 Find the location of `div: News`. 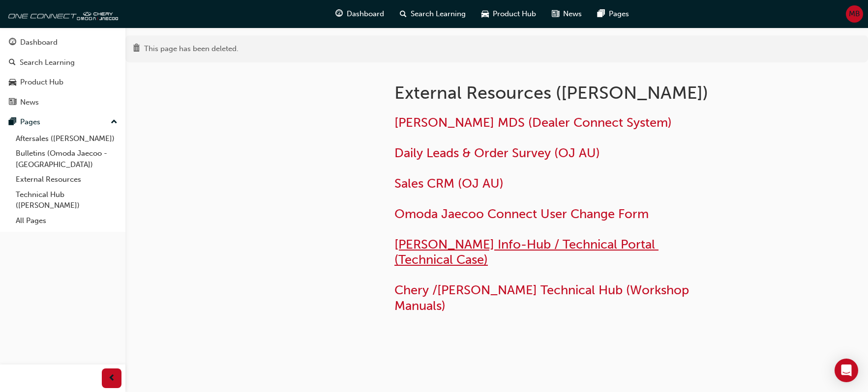

div: News is located at coordinates (29, 102).